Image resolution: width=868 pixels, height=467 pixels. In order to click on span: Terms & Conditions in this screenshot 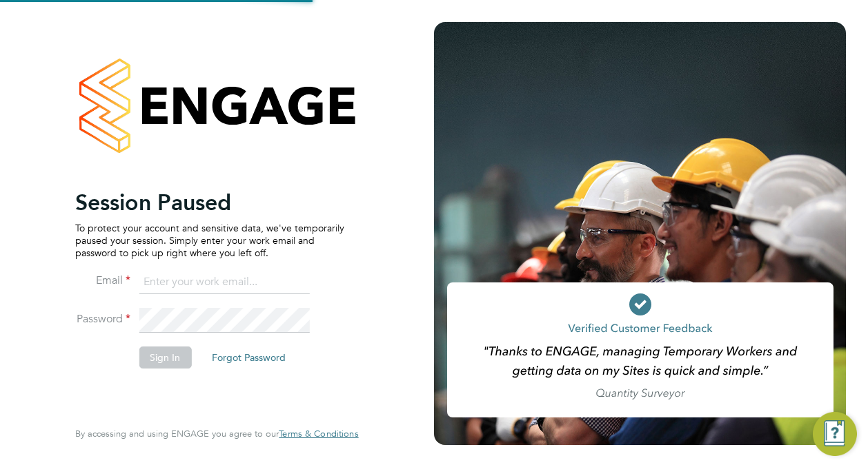, I will do `click(318, 433)`.